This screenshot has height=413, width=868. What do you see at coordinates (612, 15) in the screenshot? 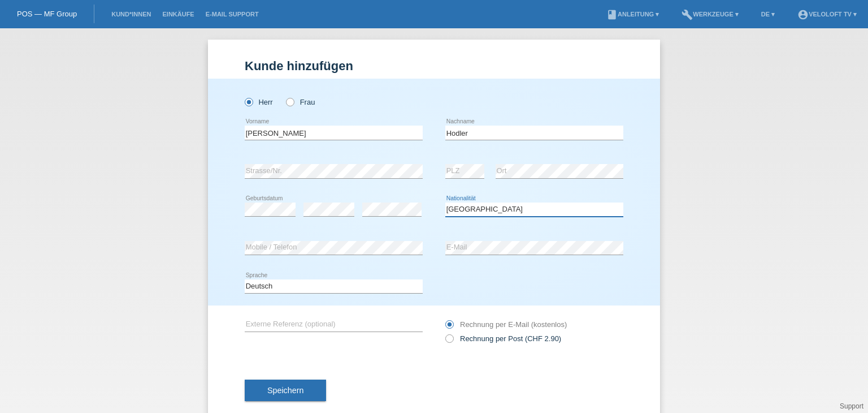
I see `i: book` at bounding box center [612, 15].